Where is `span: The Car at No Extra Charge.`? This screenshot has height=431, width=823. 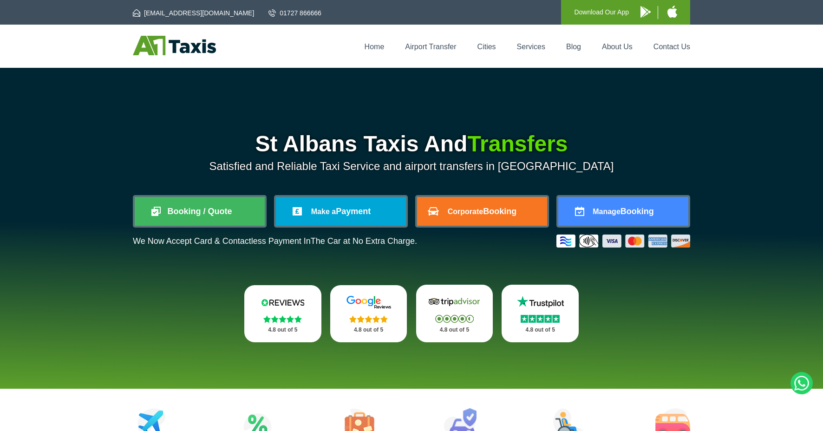 span: The Car at No Extra Charge. is located at coordinates (364, 241).